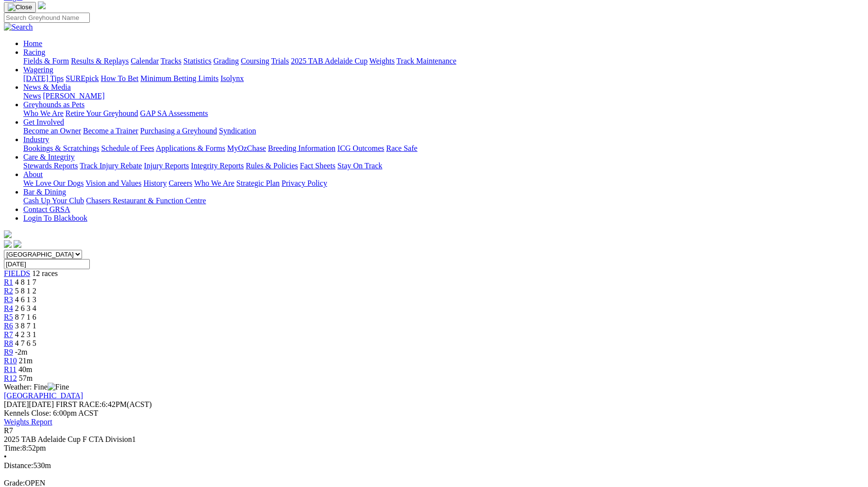 The width and height of the screenshot is (868, 487). I want to click on a: We Love Our Dogs, so click(53, 183).